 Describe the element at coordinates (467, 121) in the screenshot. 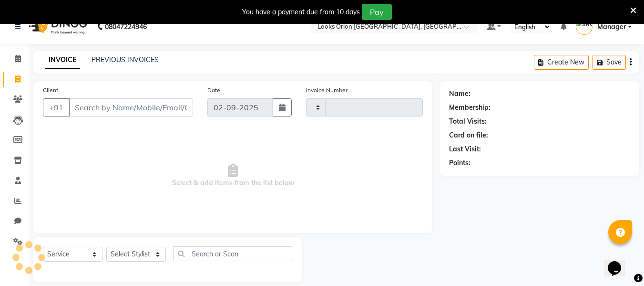

I see `div: Total Visits:` at that location.